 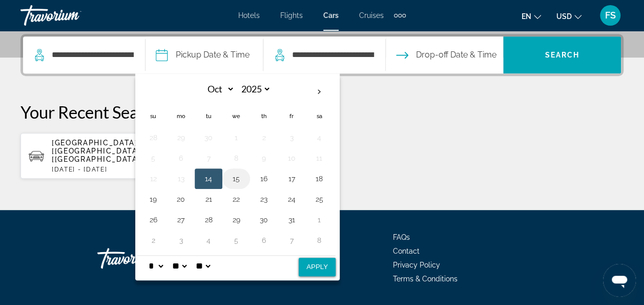 I want to click on button: Day 20, so click(x=181, y=199).